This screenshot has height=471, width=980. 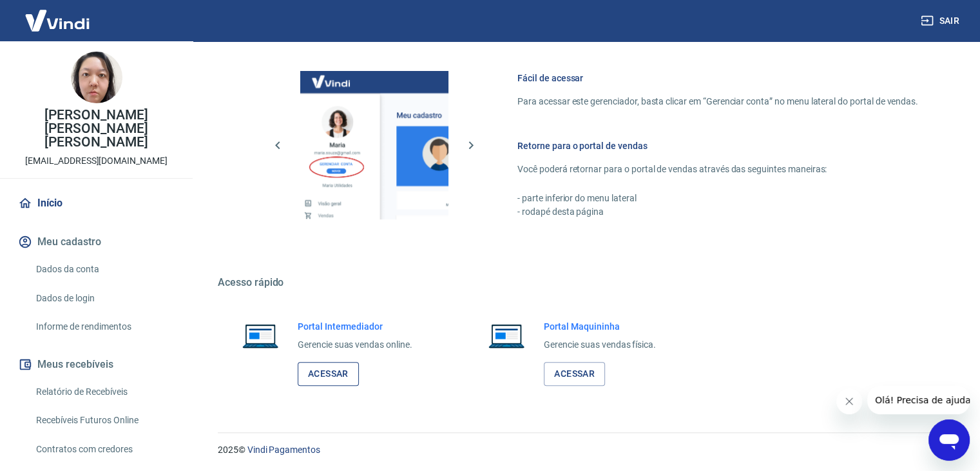 I want to click on a: Início, so click(x=96, y=203).